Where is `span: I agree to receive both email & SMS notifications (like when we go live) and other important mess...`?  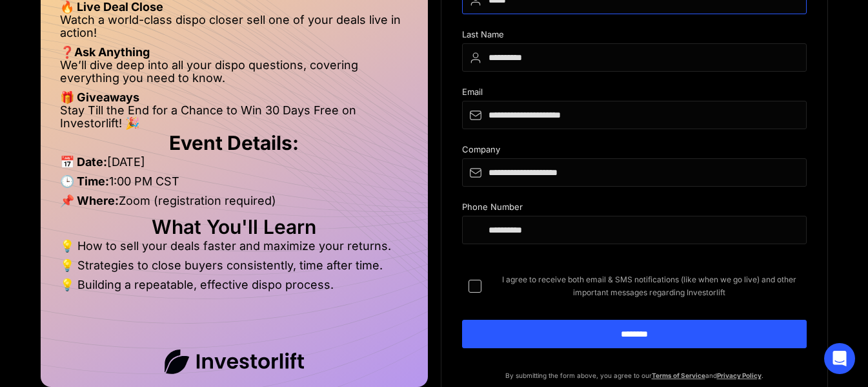
span: I agree to receive both email & SMS notifications (like when we go live) and other important mess... is located at coordinates (649, 286).